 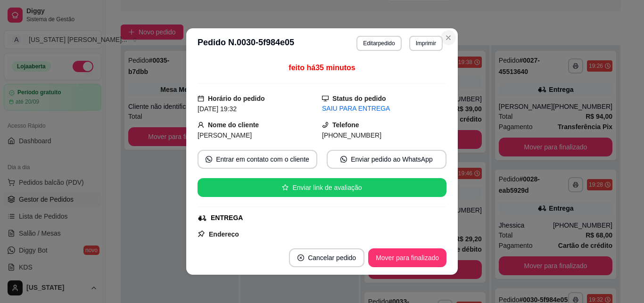 What do you see at coordinates (386, 159) in the screenshot?
I see `button: whats-appEnviar pedido ao WhatsApp` at bounding box center [386, 159].